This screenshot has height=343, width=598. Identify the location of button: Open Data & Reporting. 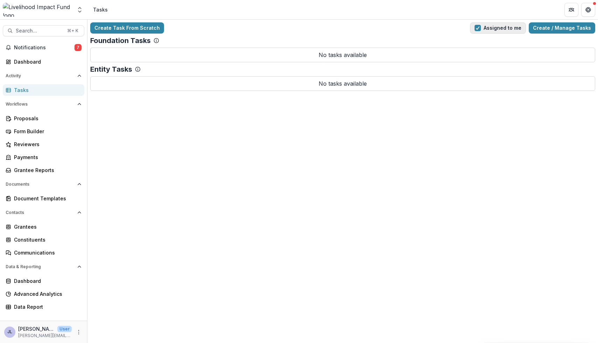
(43, 267).